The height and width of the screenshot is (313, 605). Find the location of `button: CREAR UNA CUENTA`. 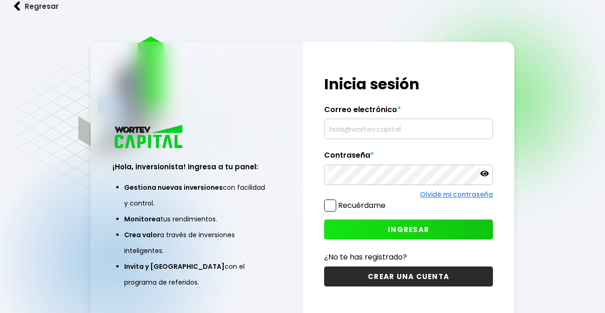

button: CREAR UNA CUENTA is located at coordinates (408, 276).